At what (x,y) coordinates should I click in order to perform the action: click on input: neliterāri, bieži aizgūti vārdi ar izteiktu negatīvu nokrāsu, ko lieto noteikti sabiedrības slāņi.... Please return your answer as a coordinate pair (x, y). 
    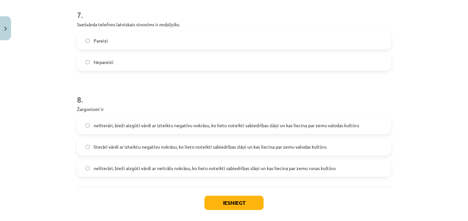
    Looking at the image, I should click on (87, 125).